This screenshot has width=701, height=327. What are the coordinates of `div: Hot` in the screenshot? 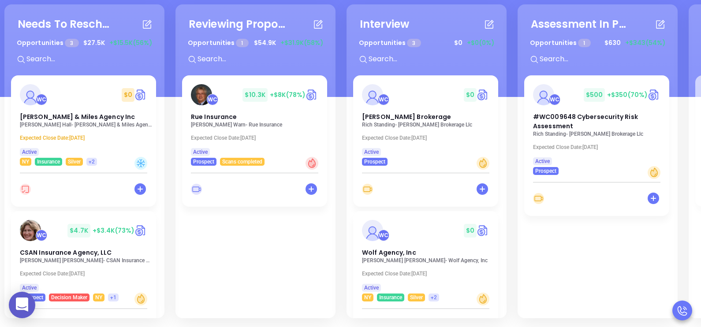 It's located at (312, 163).